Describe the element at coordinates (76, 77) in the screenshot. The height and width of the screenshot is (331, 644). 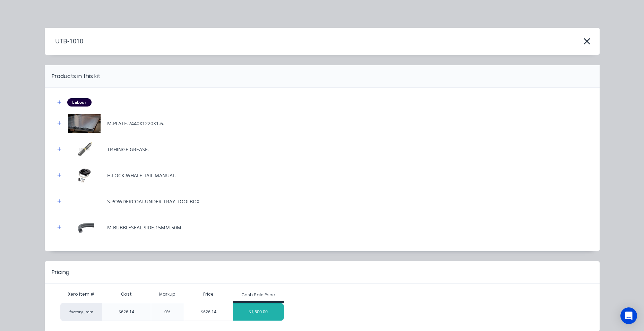
I see `div: Products in this kit` at that location.